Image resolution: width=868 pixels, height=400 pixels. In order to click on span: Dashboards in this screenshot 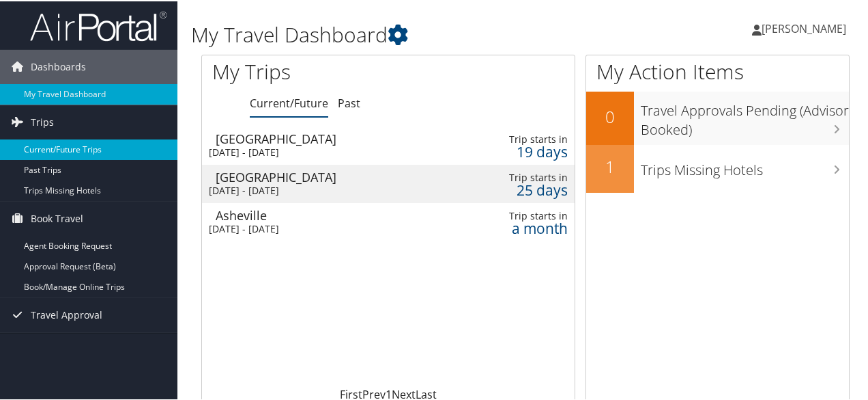, I will do `click(58, 66)`.